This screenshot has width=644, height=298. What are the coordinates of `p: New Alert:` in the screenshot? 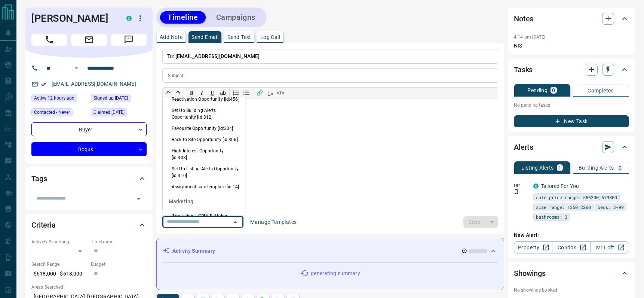 It's located at (571, 235).